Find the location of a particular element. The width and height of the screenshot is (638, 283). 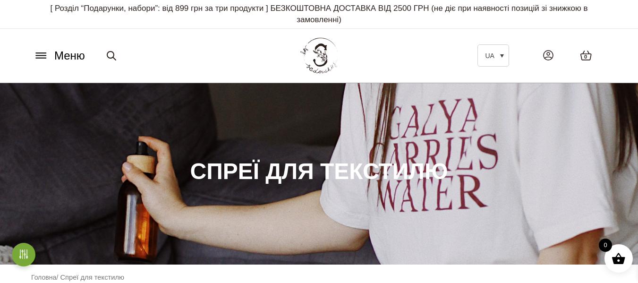

span: UA is located at coordinates (489, 56).